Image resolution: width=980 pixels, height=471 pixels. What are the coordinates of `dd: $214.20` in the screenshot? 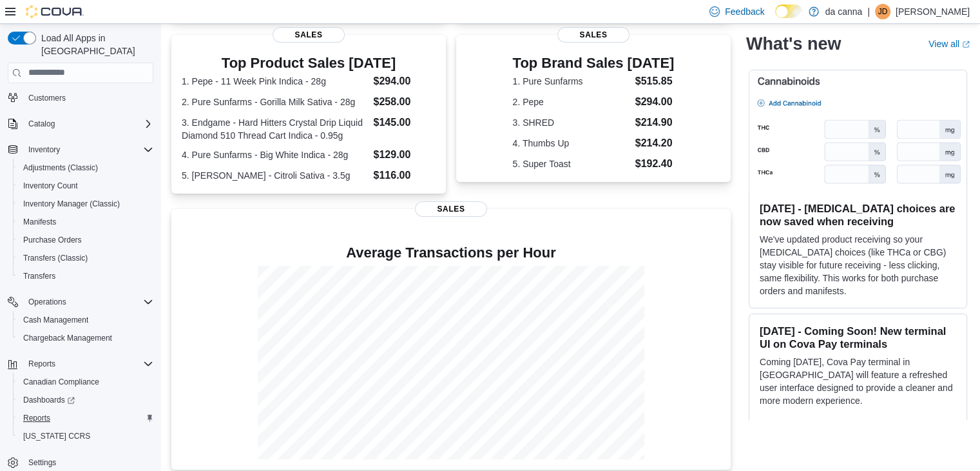 It's located at (655, 143).